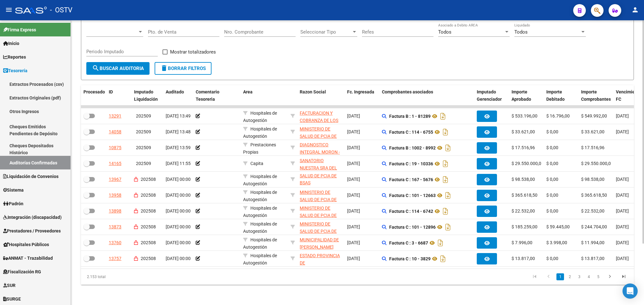 This screenshot has height=305, width=644. Describe the element at coordinates (593, 211) in the screenshot. I see `span: $ 22.532,00` at that location.